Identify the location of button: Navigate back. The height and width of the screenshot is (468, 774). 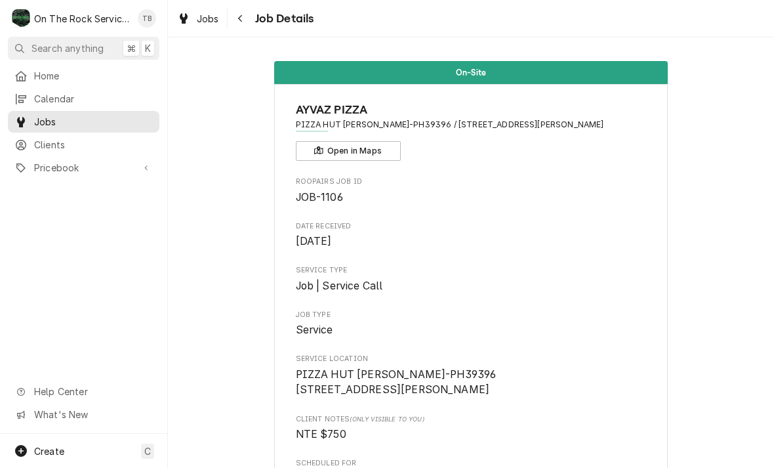
(241, 18).